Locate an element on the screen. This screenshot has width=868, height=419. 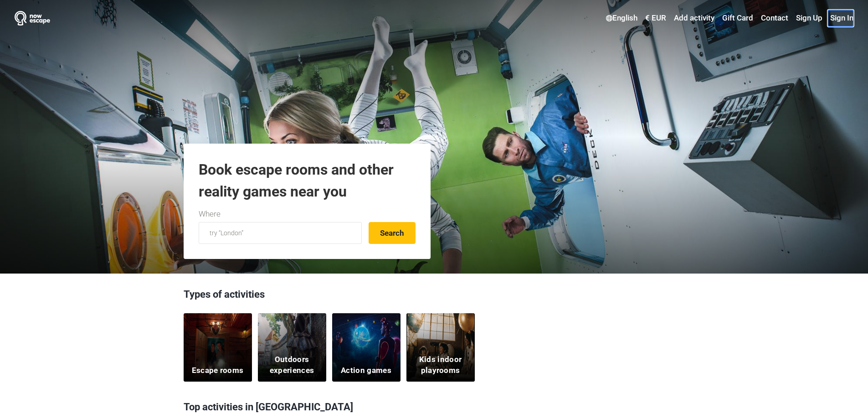
h5: Kids indoor playrooms is located at coordinates (441, 365).